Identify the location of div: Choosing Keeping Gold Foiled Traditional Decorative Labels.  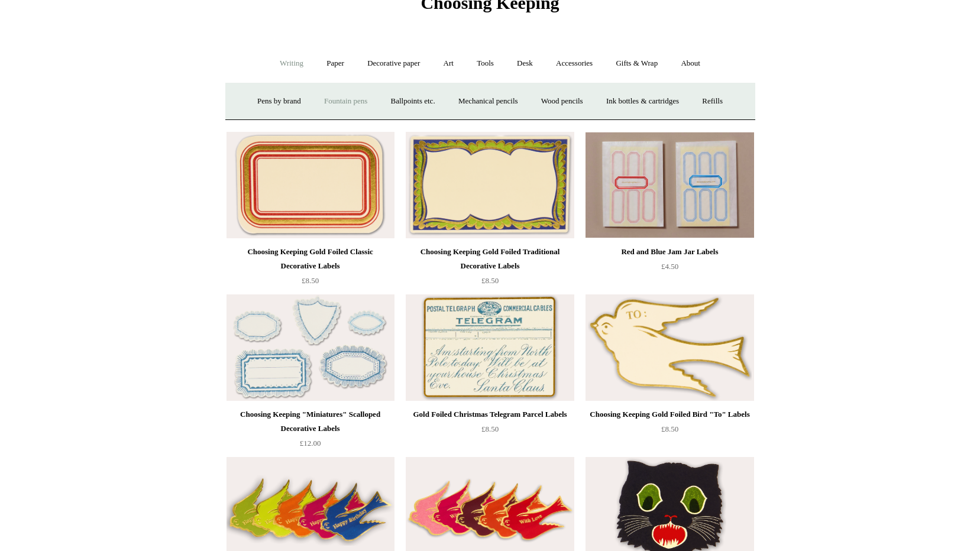
(490, 259).